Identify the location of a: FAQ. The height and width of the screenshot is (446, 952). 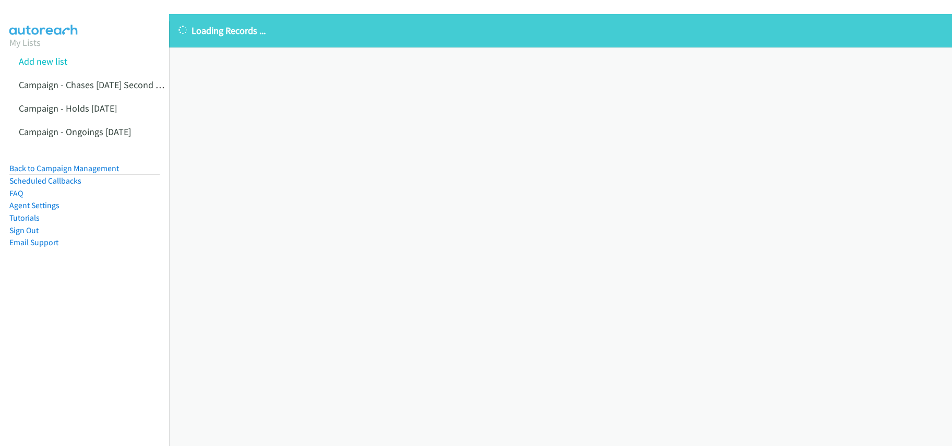
(16, 193).